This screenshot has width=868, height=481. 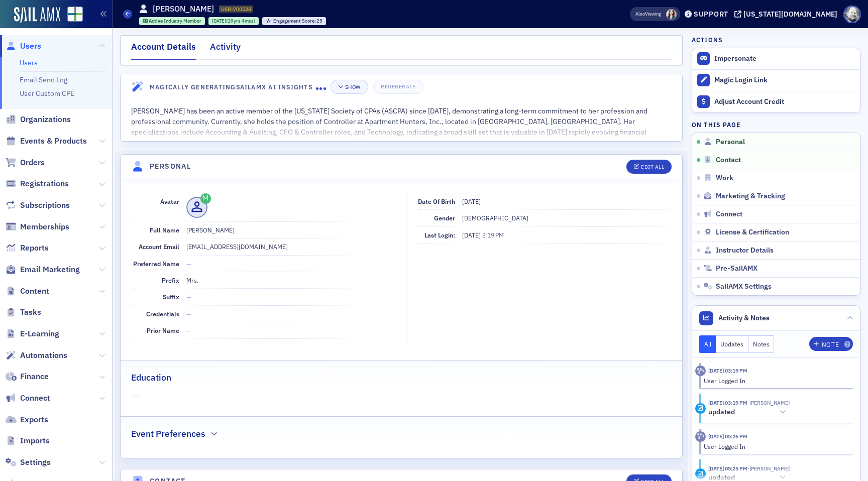 What do you see at coordinates (34, 419) in the screenshot?
I see `span: Exports` at bounding box center [34, 419].